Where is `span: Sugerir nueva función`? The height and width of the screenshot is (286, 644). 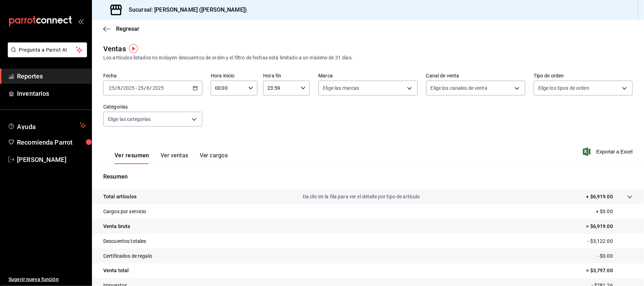
span: Sugerir nueva función is located at coordinates (47, 279).